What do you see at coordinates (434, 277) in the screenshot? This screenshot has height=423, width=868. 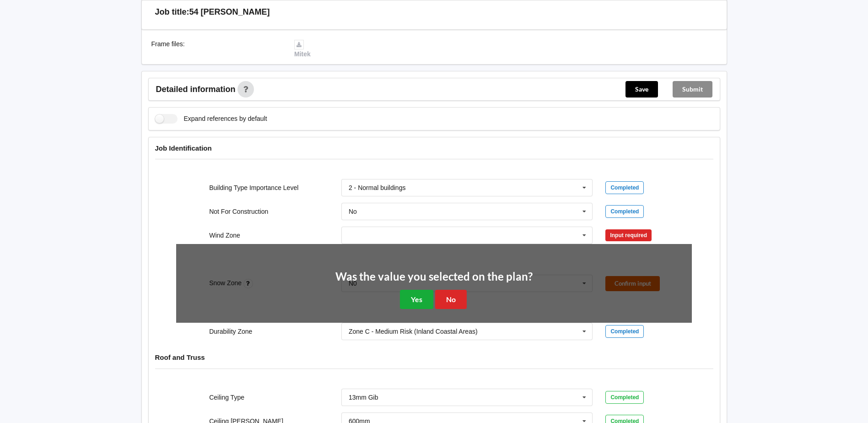 I see `h2: Was the value you selected on the plan?` at bounding box center [434, 277].